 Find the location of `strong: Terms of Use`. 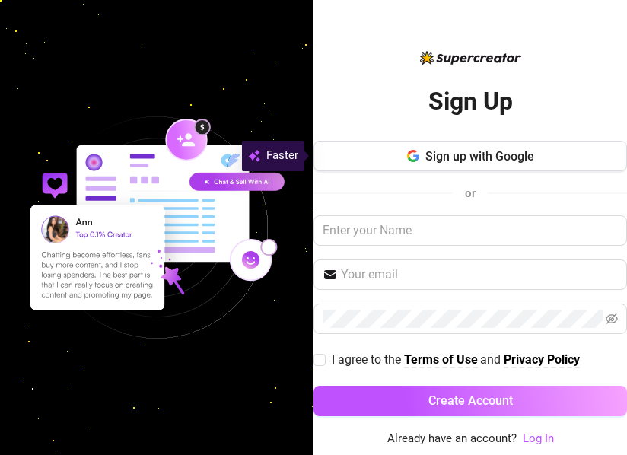

strong: Terms of Use is located at coordinates (440, 359).